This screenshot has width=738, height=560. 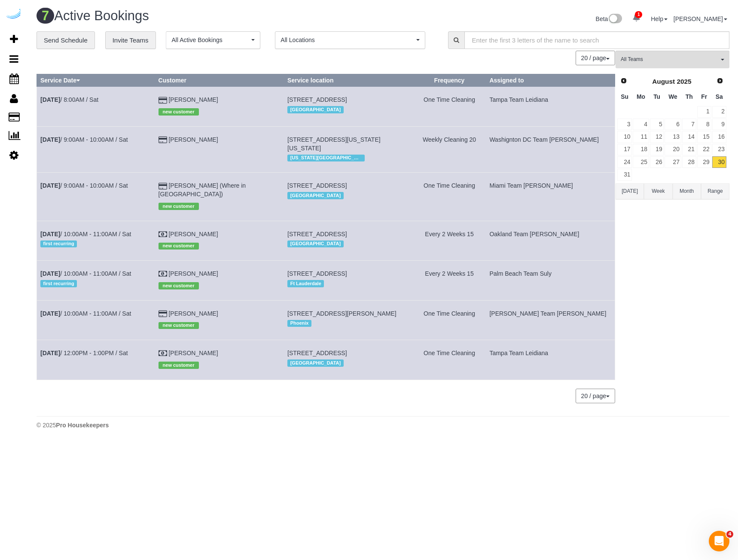 I want to click on a: 7, so click(x=689, y=124).